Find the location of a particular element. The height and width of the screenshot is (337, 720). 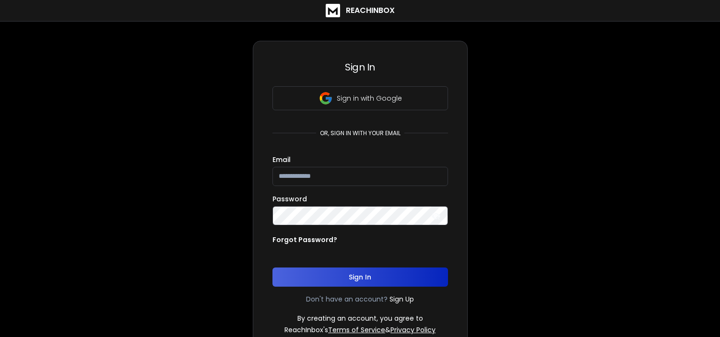

p: Don't have an account? is located at coordinates (347, 299).